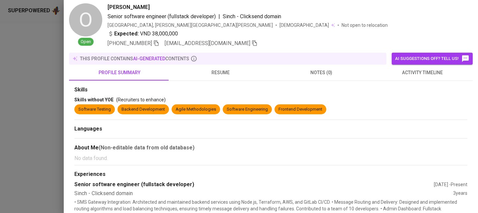 This screenshot has width=478, height=213. I want to click on div: Software Testing, so click(95, 109).